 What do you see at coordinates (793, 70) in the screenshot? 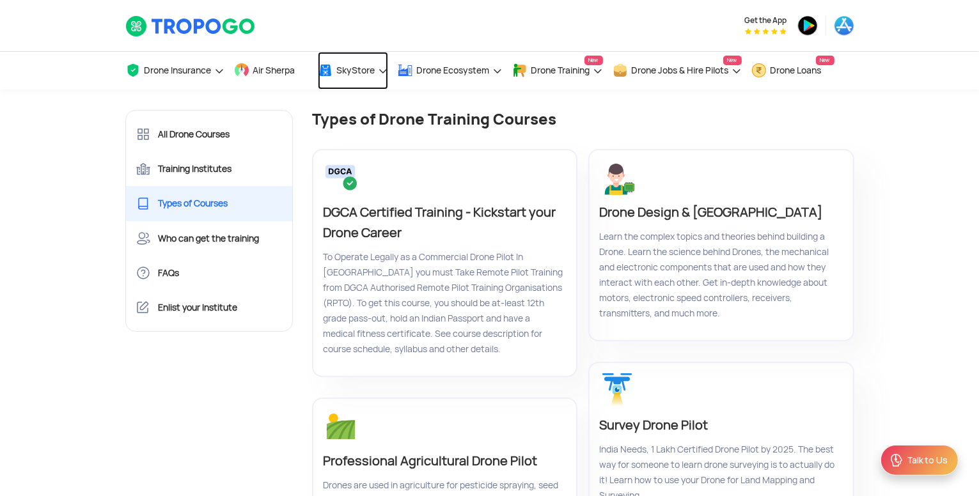
I see `a: Drone LoansNew` at bounding box center [793, 70].